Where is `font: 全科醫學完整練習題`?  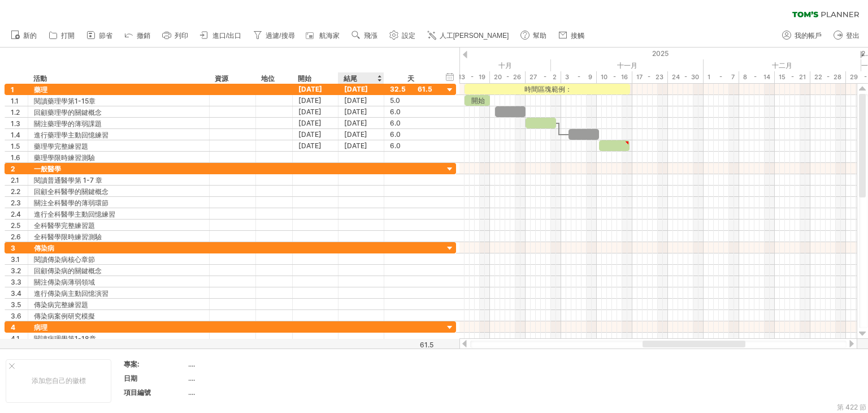
font: 全科醫學完整練習題 is located at coordinates (64, 225).